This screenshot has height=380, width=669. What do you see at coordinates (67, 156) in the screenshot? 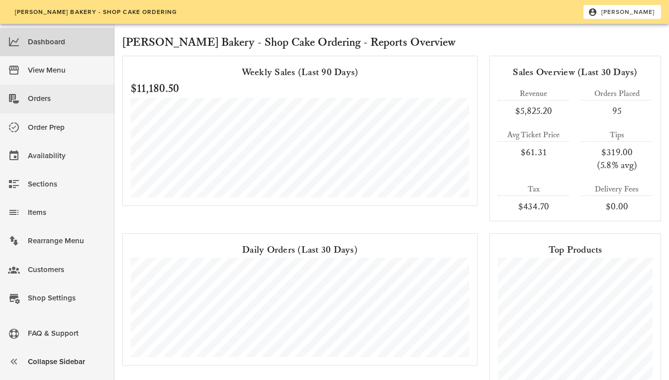
I see `div: Availability` at bounding box center [67, 156].